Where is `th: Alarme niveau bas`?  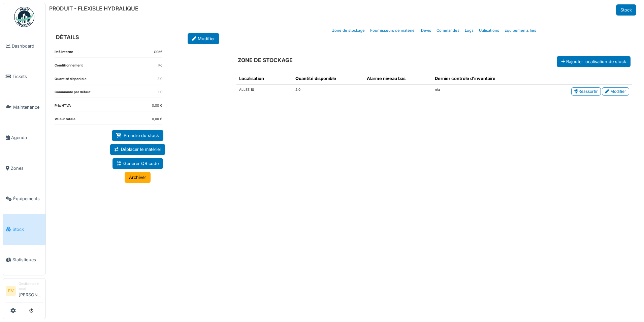 th: Alarme niveau bas is located at coordinates (398, 79).